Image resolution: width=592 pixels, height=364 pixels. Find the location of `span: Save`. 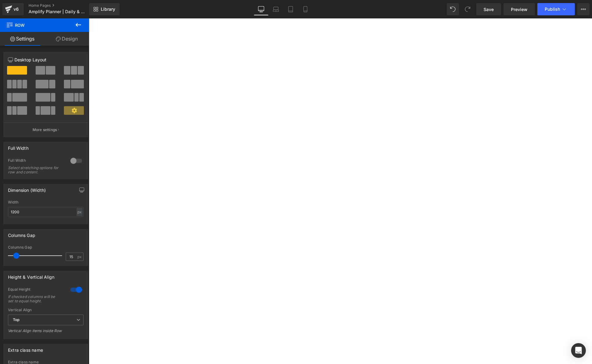

span: Save is located at coordinates (488, 9).